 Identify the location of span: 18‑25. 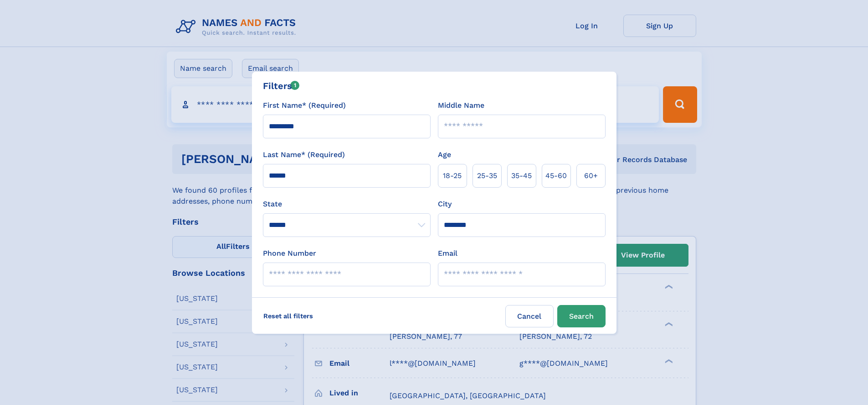
(452, 176).